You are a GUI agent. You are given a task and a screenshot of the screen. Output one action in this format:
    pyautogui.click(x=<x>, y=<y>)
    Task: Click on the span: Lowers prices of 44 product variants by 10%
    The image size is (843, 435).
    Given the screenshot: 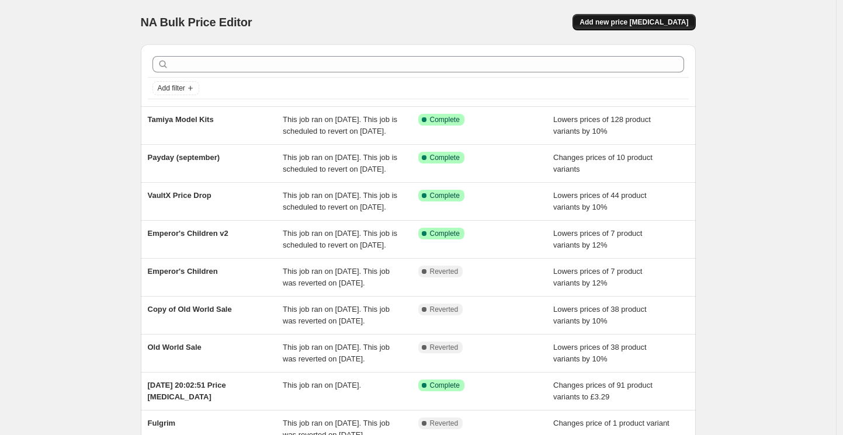 What is the action you would take?
    pyautogui.click(x=600, y=201)
    